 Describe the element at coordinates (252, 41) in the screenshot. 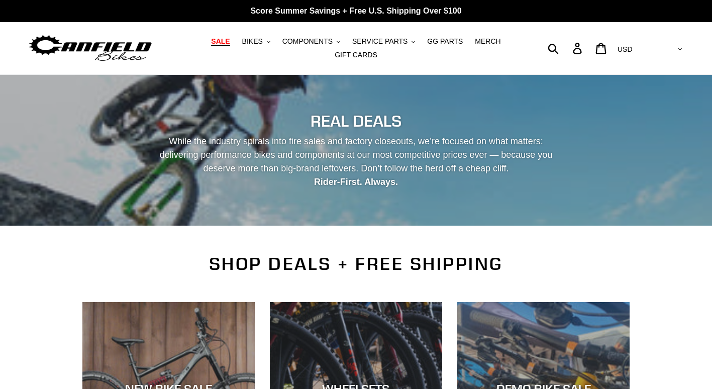

I see `span: BIKES` at that location.